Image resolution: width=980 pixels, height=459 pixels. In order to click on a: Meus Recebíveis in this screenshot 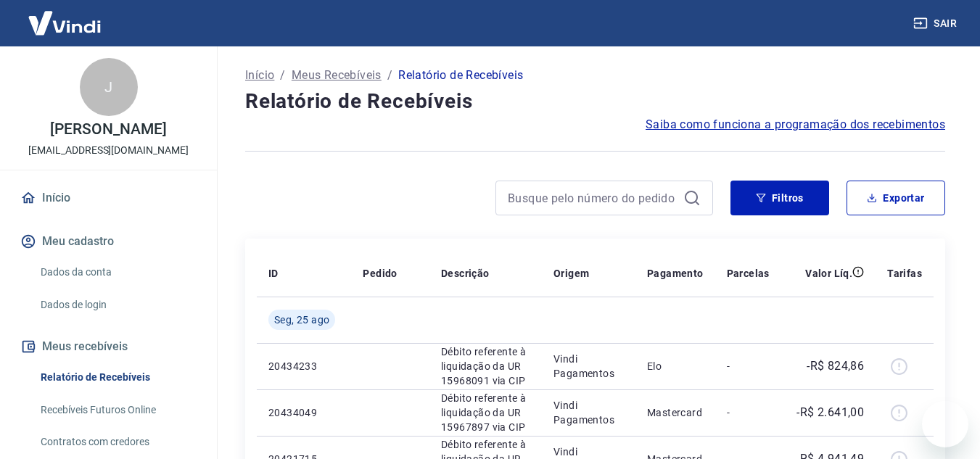, I will do `click(336, 76)`.